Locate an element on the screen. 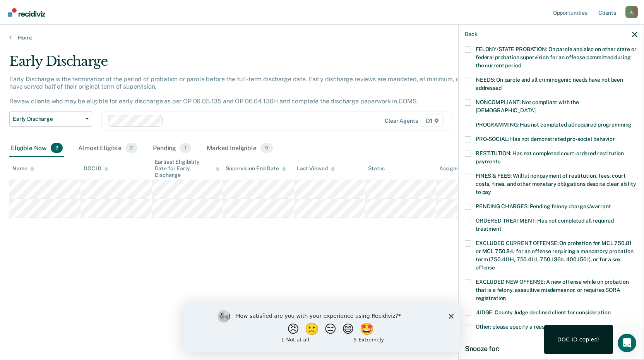  span: Other: please specify a reason is located at coordinates (513, 327).